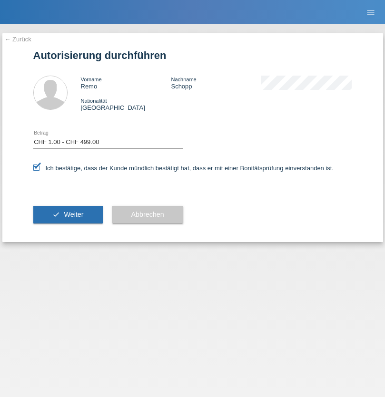 The width and height of the screenshot is (385, 397). What do you see at coordinates (91, 79) in the screenshot?
I see `span: Vorname` at bounding box center [91, 79].